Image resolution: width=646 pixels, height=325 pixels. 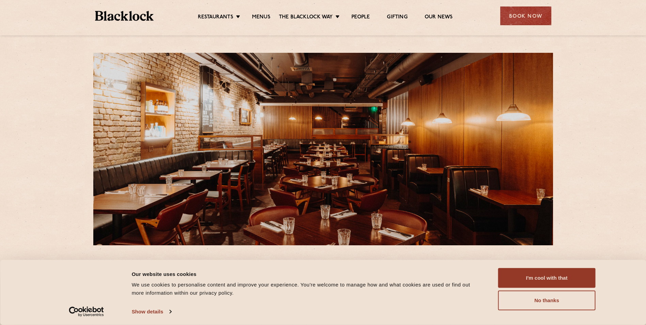 I want to click on div: Our website uses cookies, so click(x=307, y=274).